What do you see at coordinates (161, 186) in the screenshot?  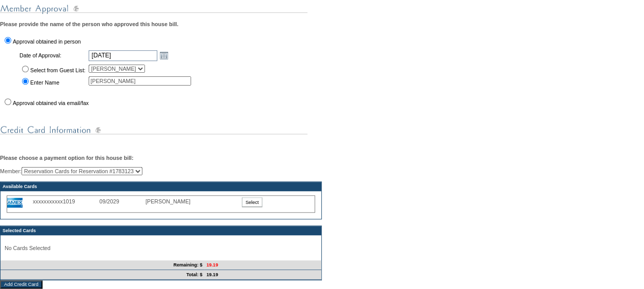 I see `td: Available Cards` at bounding box center [161, 186].